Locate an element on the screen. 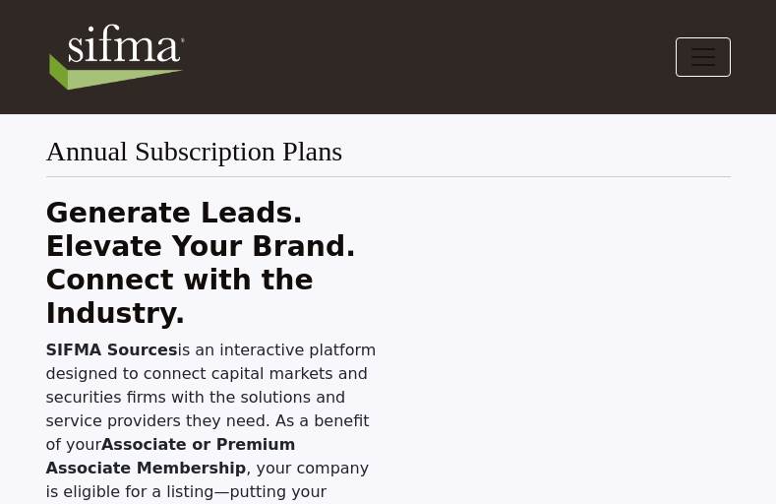 The width and height of the screenshot is (776, 504). strong: Associate or Premium Associate Membership is located at coordinates (171, 456).